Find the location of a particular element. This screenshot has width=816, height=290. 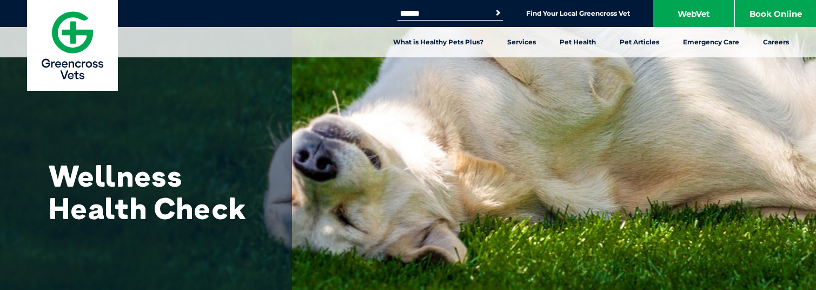

h1: Wellness Health Check is located at coordinates (157, 192).